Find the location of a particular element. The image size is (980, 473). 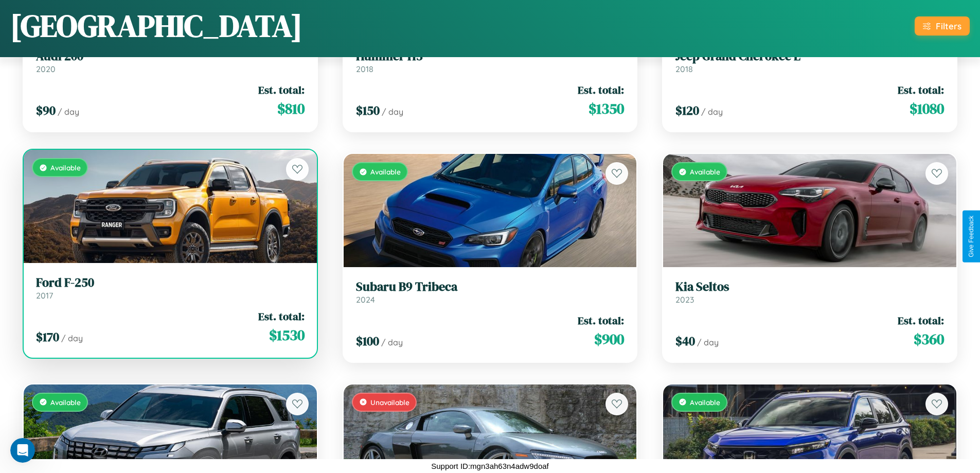

h3: Kia Seltos is located at coordinates (809, 287).